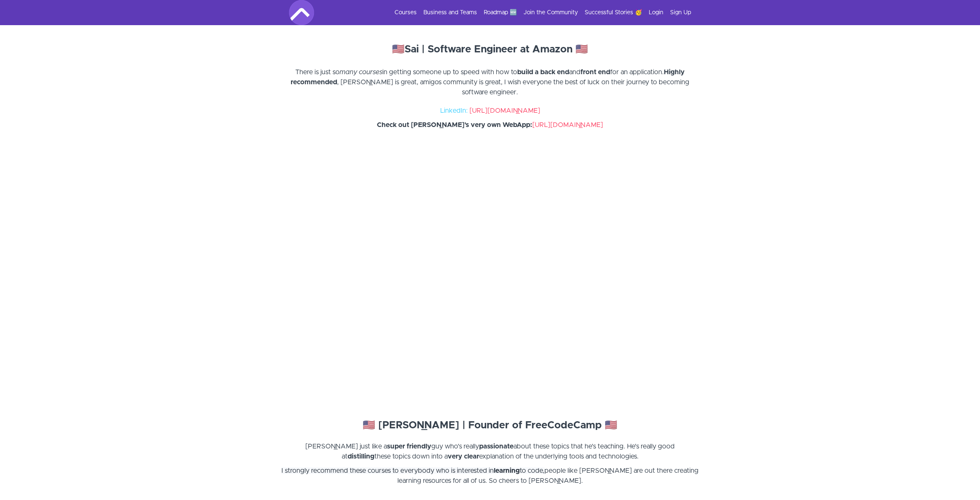  Describe the element at coordinates (361, 72) in the screenshot. I see `em: many courses` at that location.